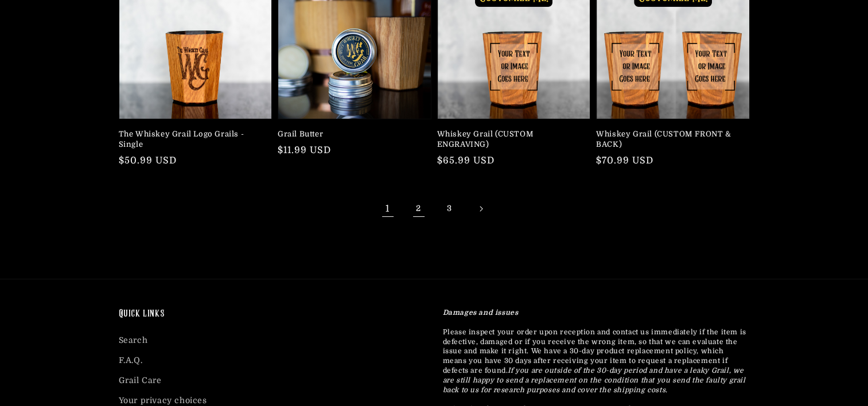 The width and height of the screenshot is (868, 406). Describe the element at coordinates (419, 209) in the screenshot. I see `a: Page 2` at that location.